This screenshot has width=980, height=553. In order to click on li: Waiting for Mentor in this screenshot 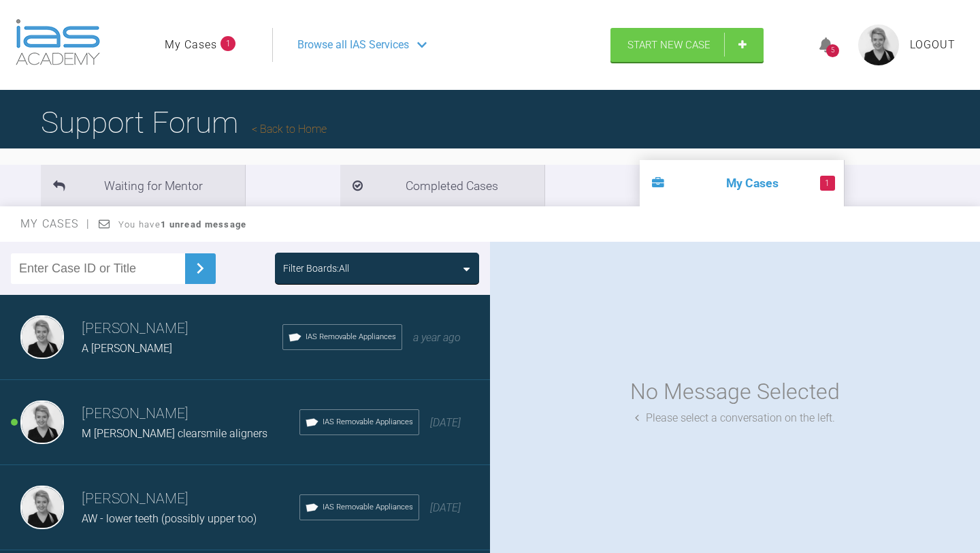, I will do `click(142, 185)`.